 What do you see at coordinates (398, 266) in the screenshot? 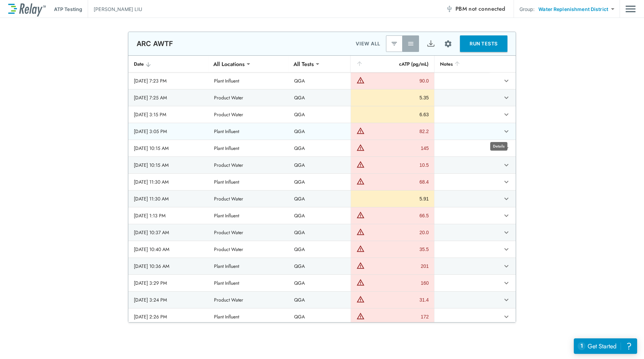
I see `div: 201` at bounding box center [398, 266].